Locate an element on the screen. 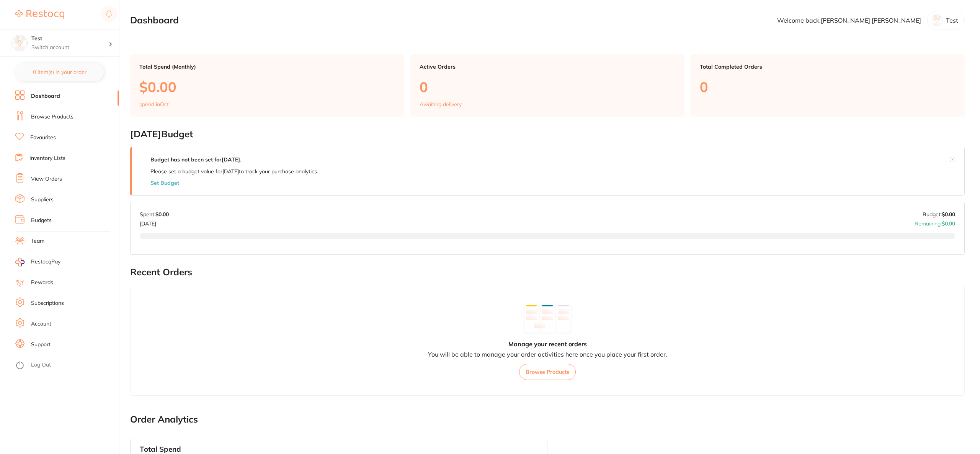  button: Set Budget is located at coordinates (165, 183).